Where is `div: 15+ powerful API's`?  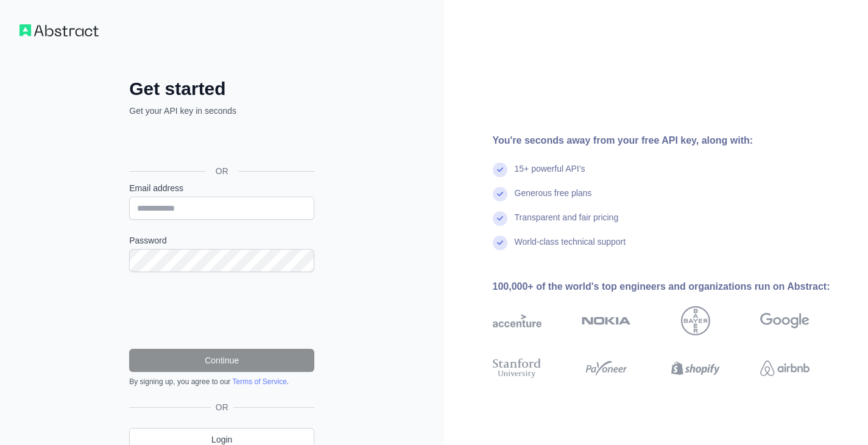 div: 15+ powerful API's is located at coordinates (550, 175).